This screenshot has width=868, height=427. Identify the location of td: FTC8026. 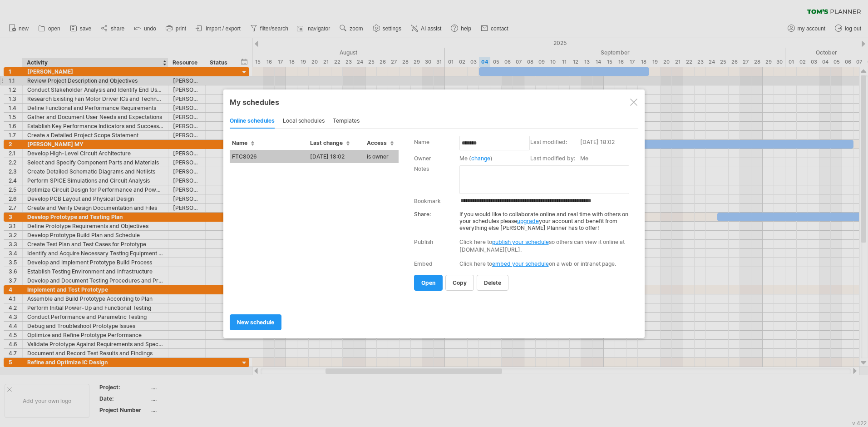
(269, 156).